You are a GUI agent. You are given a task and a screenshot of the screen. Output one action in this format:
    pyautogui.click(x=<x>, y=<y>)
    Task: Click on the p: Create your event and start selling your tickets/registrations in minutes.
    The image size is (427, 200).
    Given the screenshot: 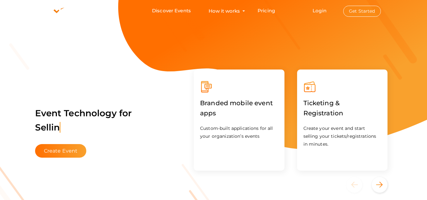 What is the action you would take?
    pyautogui.click(x=342, y=136)
    